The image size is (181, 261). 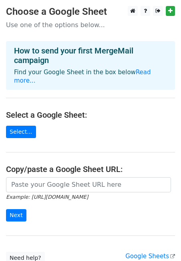 What do you see at coordinates (90, 169) in the screenshot?
I see `h4: Copy/paste a Google Sheet URL:` at bounding box center [90, 169].